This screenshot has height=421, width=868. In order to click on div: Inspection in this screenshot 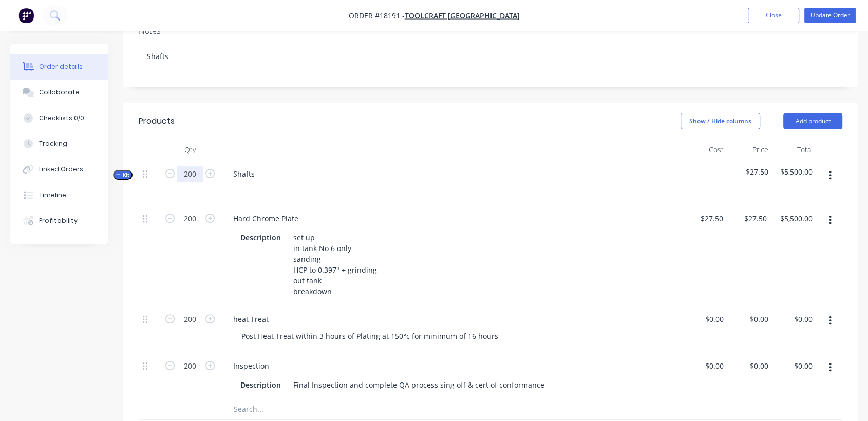, I will do `click(251, 366)`.